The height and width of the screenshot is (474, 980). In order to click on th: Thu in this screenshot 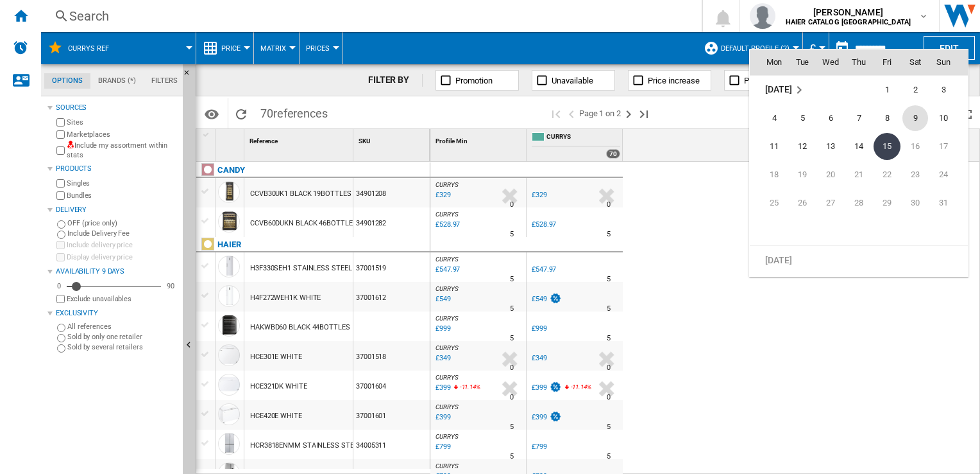, I will do `click(859, 62)`.